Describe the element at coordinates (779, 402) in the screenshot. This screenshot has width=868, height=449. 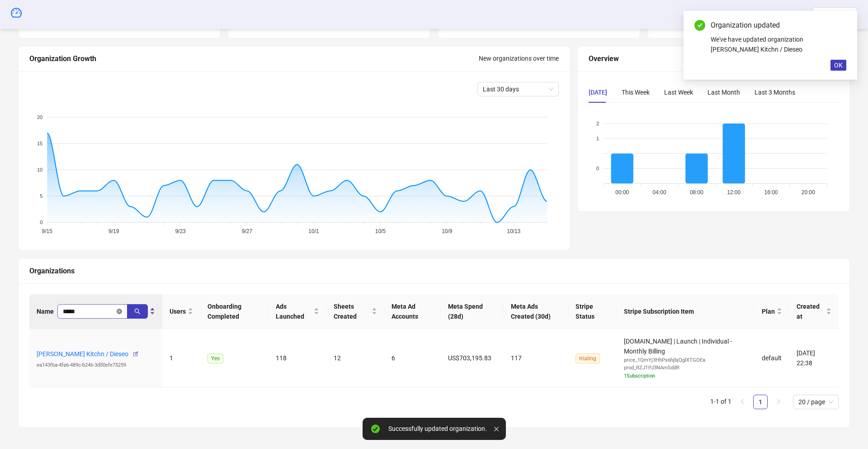
I see `span: right` at that location.